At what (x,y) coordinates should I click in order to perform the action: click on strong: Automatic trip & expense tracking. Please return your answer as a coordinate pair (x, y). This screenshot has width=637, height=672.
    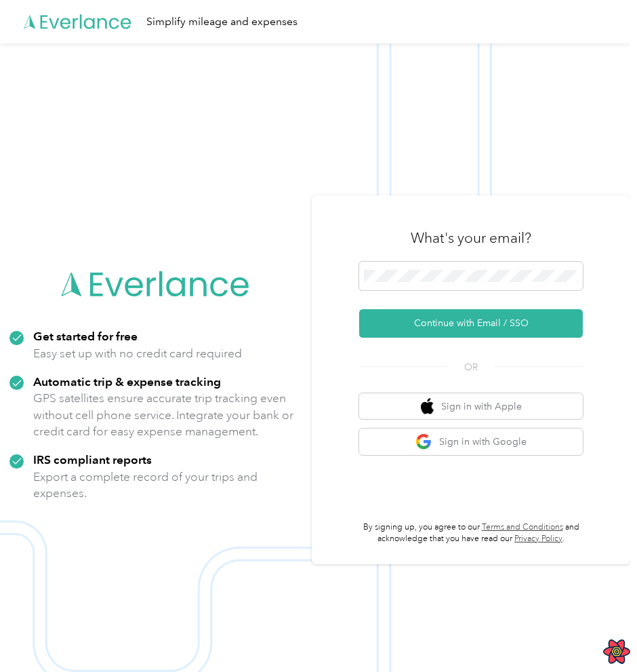
    Looking at the image, I should click on (127, 381).